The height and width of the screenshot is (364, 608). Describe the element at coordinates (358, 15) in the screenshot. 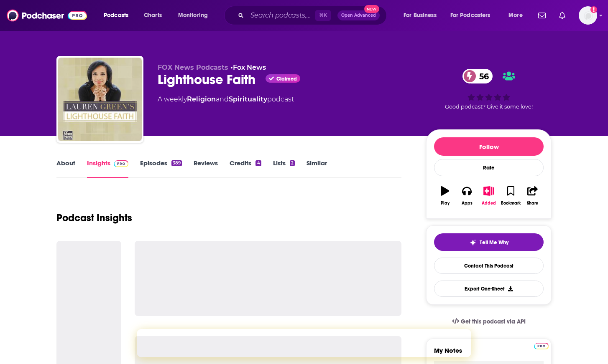

I see `button: Open AdvancedNew` at that location.